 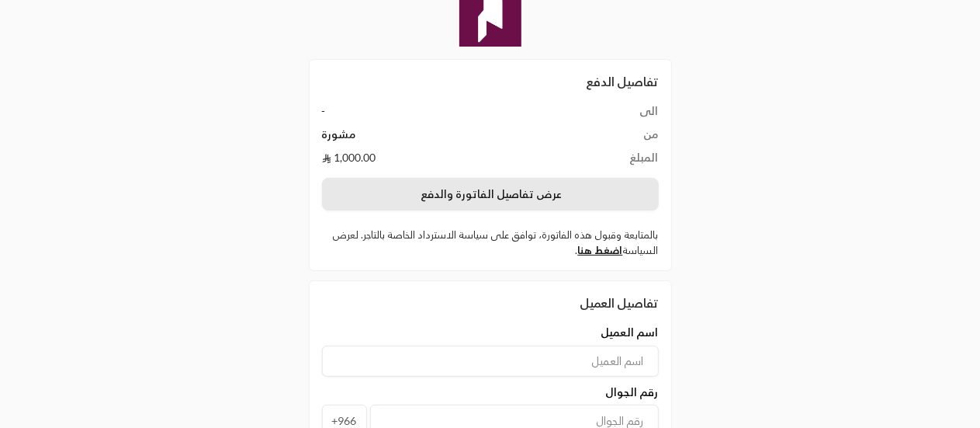 What do you see at coordinates (630, 332) in the screenshot?
I see `span: اسم العميل` at bounding box center [630, 332].